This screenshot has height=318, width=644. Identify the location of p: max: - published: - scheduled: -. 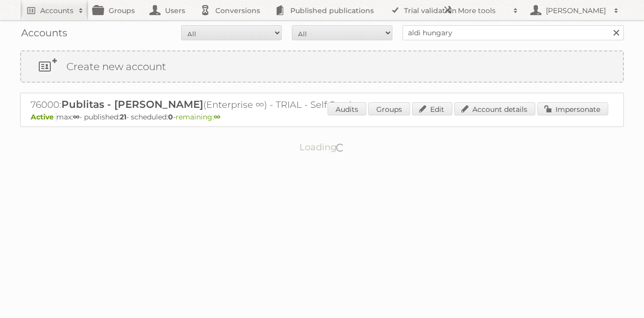
(322, 117).